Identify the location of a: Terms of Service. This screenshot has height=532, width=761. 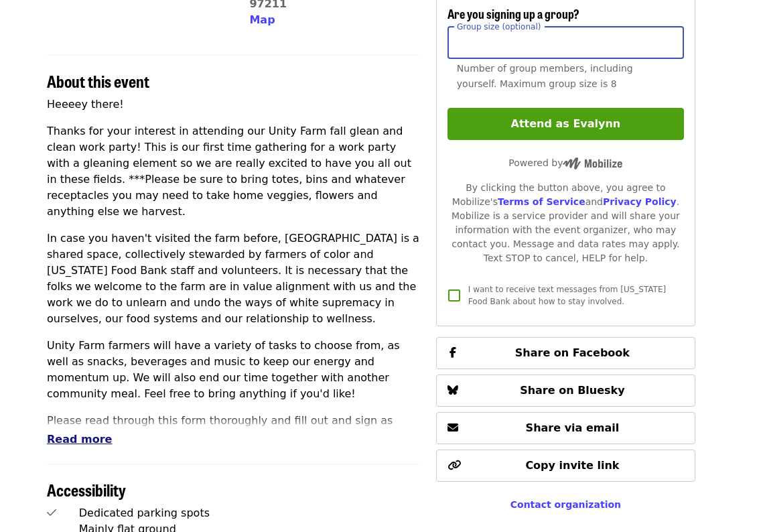
(541, 201).